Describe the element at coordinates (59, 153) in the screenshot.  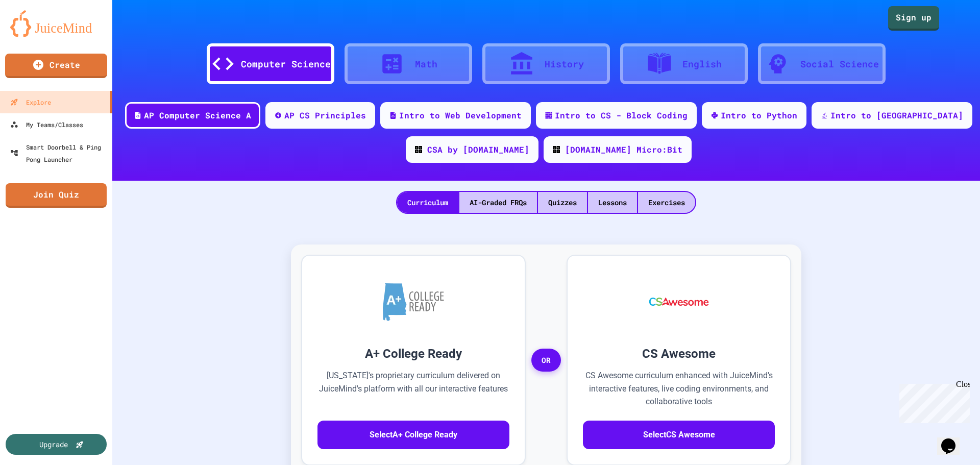
I see `div: Smart Doorbell & Ping Pong Launcher` at that location.